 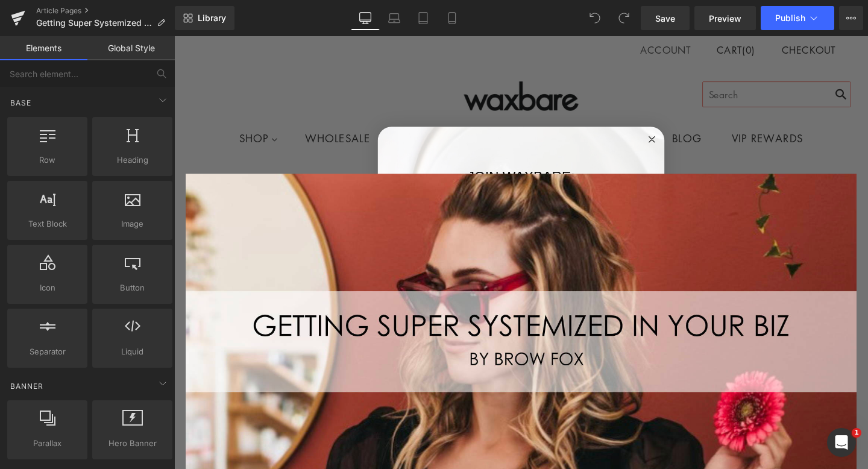 What do you see at coordinates (423, 18) in the screenshot?
I see `a: Tablet` at bounding box center [423, 18].